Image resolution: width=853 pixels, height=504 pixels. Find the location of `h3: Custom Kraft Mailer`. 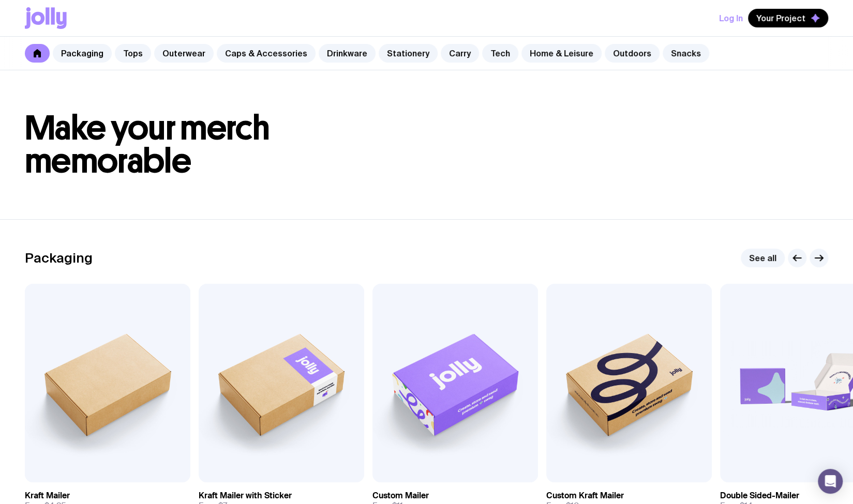

h3: Custom Kraft Mailer is located at coordinates (585, 496).